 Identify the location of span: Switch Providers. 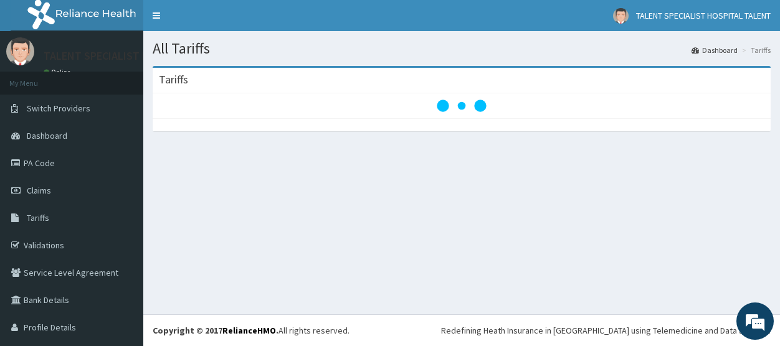
(59, 108).